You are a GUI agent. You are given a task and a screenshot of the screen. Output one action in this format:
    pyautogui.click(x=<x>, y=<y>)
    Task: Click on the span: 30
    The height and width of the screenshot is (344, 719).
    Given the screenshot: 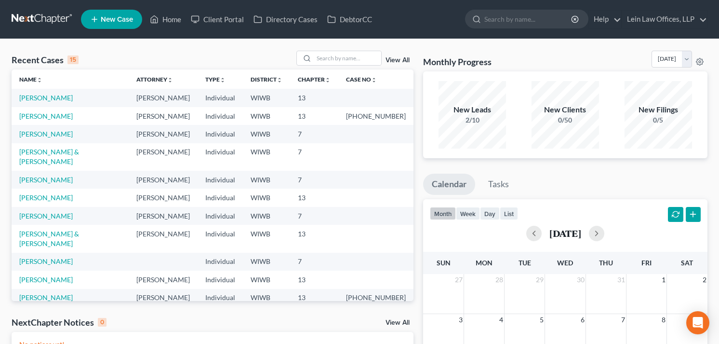 What is the action you would take?
    pyautogui.click(x=581, y=280)
    